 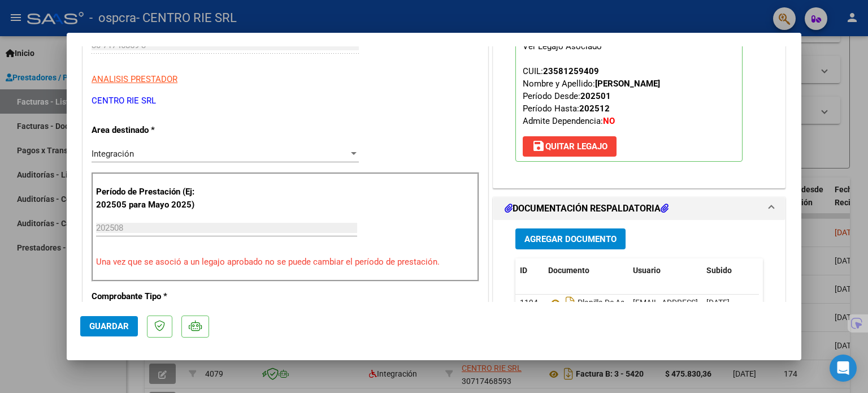 I want to click on div: Open Intercom Messenger, so click(x=843, y=368).